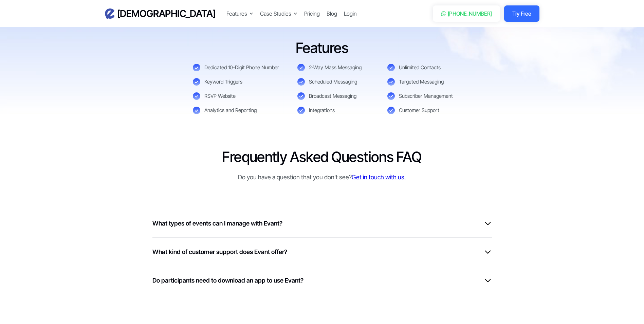 The image size is (644, 324). What do you see at coordinates (322, 157) in the screenshot?
I see `h2: Frequently Asked Questions FAQ` at bounding box center [322, 157].